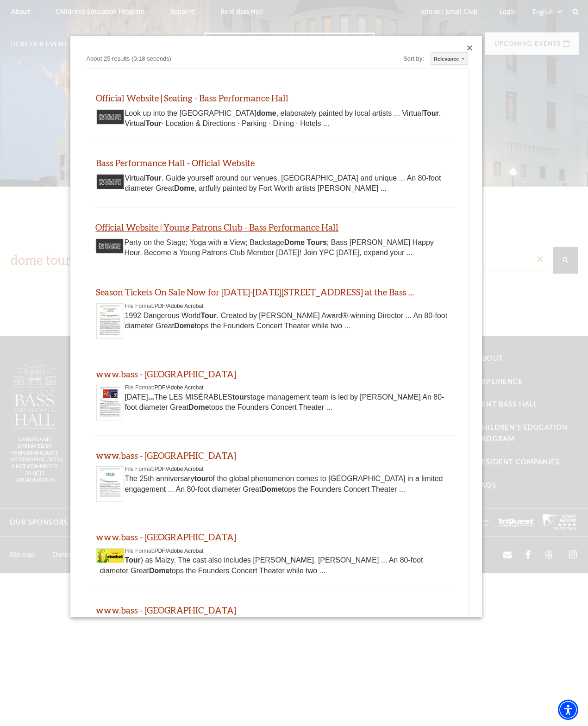 The height and width of the screenshot is (726, 588). I want to click on a: Official Website | Young Patrons Club - Bass Performance Hall - open in a new tab, so click(217, 227).